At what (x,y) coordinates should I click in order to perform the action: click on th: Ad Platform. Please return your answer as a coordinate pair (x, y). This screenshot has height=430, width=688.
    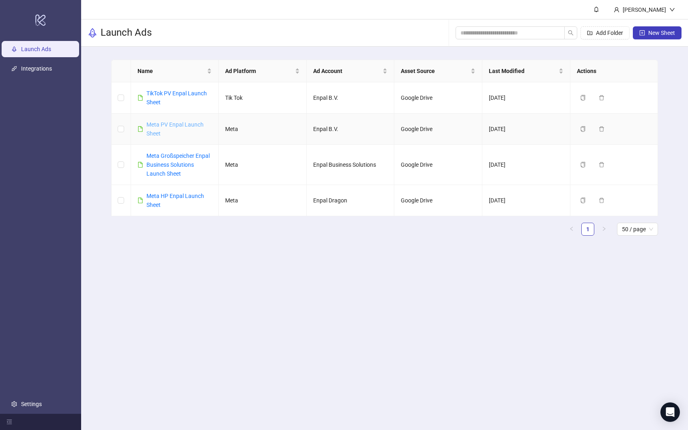
    Looking at the image, I should click on (263, 71).